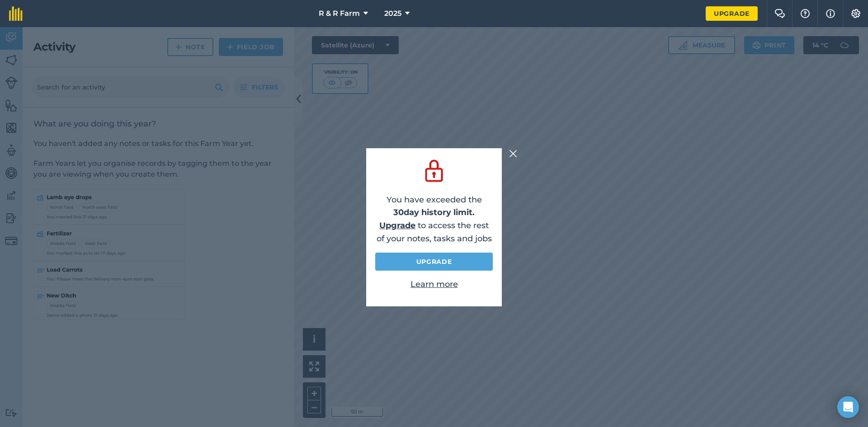  What do you see at coordinates (434, 232) in the screenshot?
I see `p: to access the rest of your notes, tasks and jobs` at bounding box center [434, 232].